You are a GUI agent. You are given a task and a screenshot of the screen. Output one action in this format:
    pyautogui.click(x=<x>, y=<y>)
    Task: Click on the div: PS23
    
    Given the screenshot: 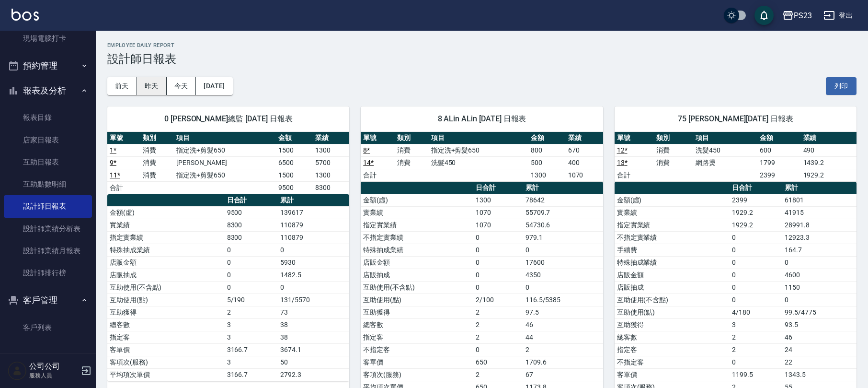 What is the action you would take?
    pyautogui.click(x=803, y=15)
    